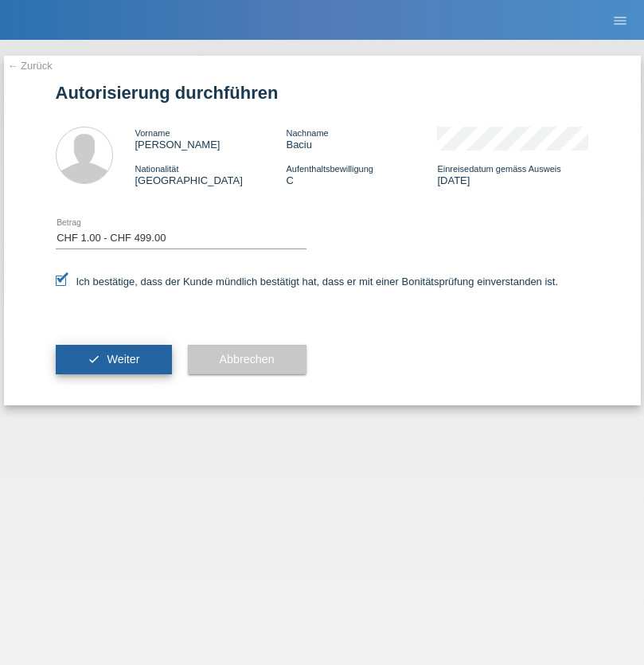 This screenshot has height=665, width=644. Describe the element at coordinates (307, 282) in the screenshot. I see `label: Ich bestätige, dass der Kunde mündlich bestätigt hat, dass er mit einer Bonitätsprüfung einversta...` at that location.